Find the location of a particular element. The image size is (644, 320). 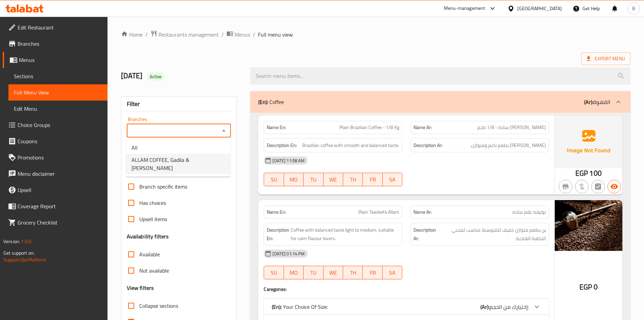

img: Ae5nvW7+0k+MAAAAAElFTkSuQmCC is located at coordinates (589, 142).